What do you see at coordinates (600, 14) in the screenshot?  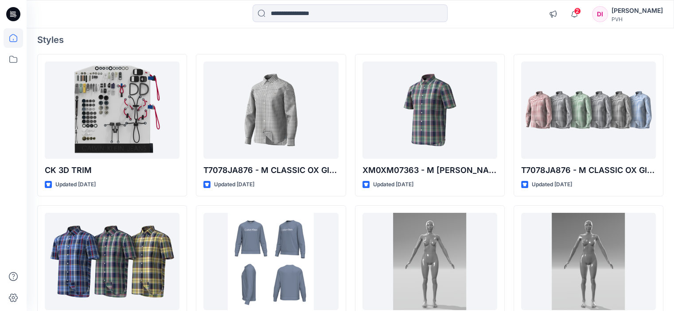 I see `div: DI` at bounding box center [600, 14].